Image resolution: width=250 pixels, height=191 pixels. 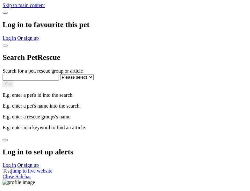 I want to click on p: E.g. enter a pet's id into the search., so click(x=125, y=95).